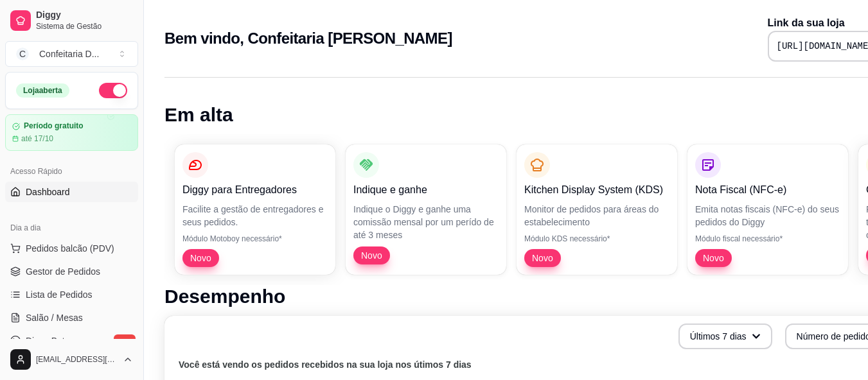  Describe the element at coordinates (598, 209) in the screenshot. I see `button: Kitchen Display System (KDS)Monitor de pedidos para áreas do estabelecimentoMódulo KDS necessário...` at that location.